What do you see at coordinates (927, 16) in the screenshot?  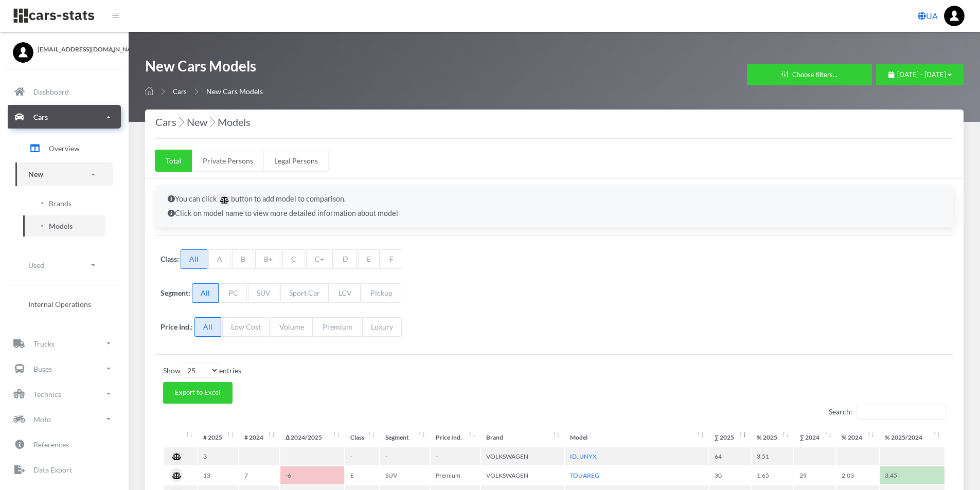 I see `a: UA` at bounding box center [927, 16].